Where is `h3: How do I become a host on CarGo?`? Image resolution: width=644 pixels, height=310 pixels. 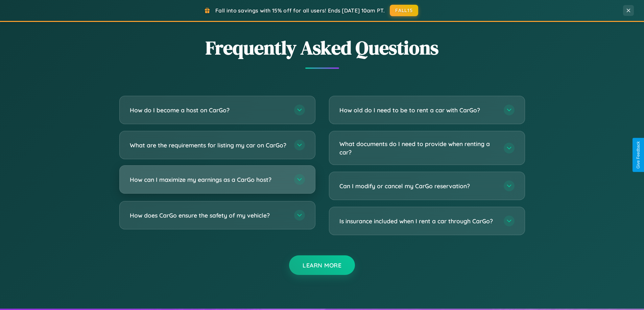 h3: How do I become a host on CarGo? is located at coordinates (209, 110).